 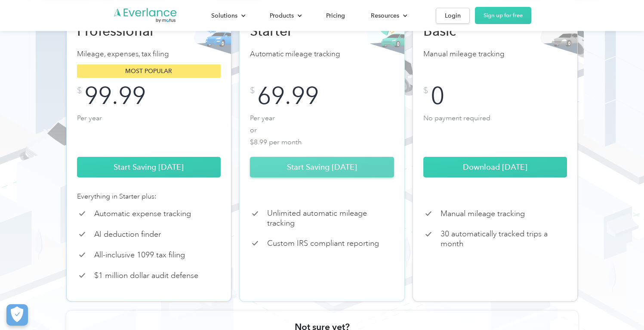 What do you see at coordinates (437, 96) in the screenshot?
I see `div: 0` at bounding box center [437, 96].